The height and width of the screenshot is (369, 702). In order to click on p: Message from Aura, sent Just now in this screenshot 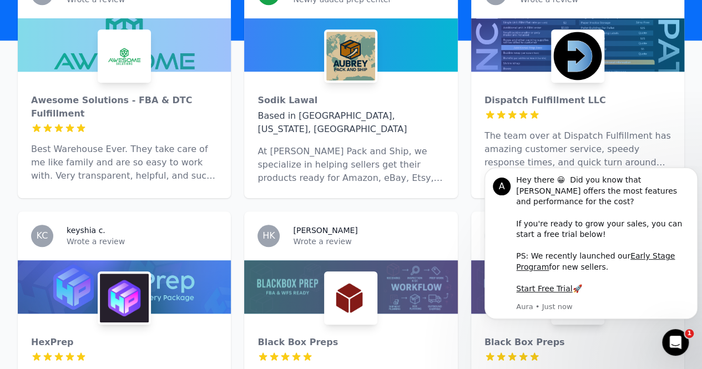, I will do `click(123, 142)`.